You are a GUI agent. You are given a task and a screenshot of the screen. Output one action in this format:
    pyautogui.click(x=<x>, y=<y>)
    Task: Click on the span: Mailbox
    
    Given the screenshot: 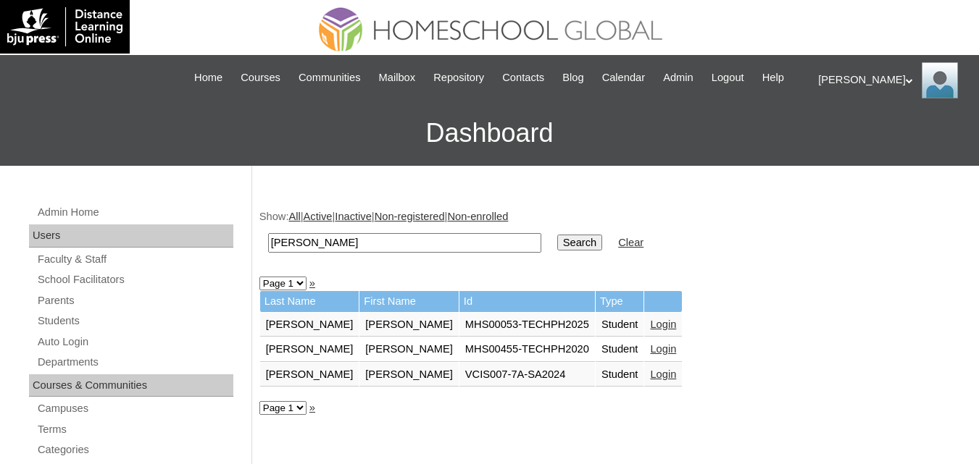 What is the action you would take?
    pyautogui.click(x=397, y=78)
    